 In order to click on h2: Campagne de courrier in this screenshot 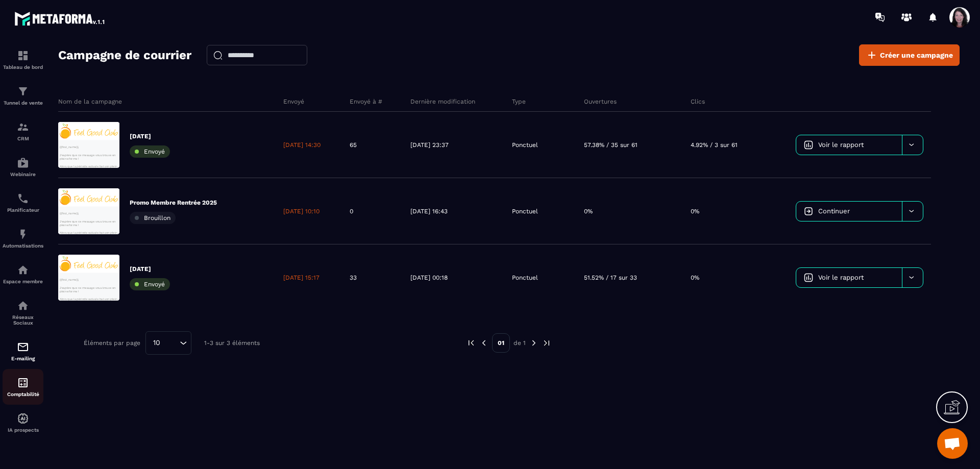, I will do `click(125, 55)`.